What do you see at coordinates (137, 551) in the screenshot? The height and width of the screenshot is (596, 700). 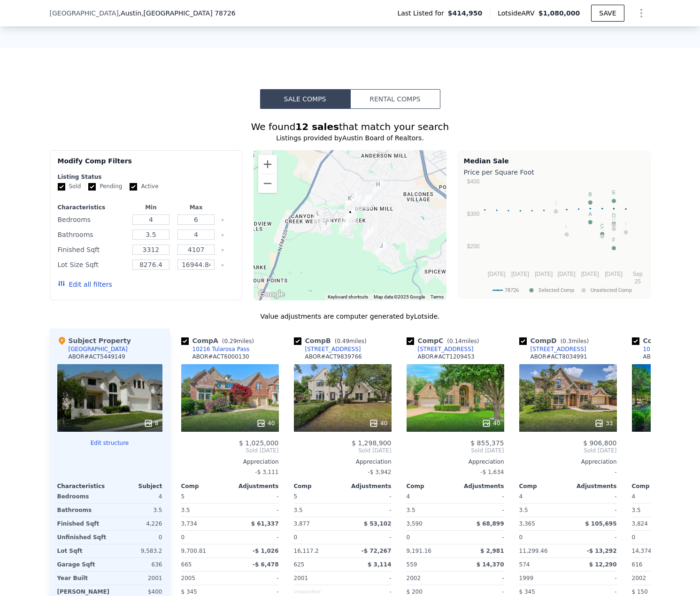 I see `div: 9,583.2` at bounding box center [137, 551].